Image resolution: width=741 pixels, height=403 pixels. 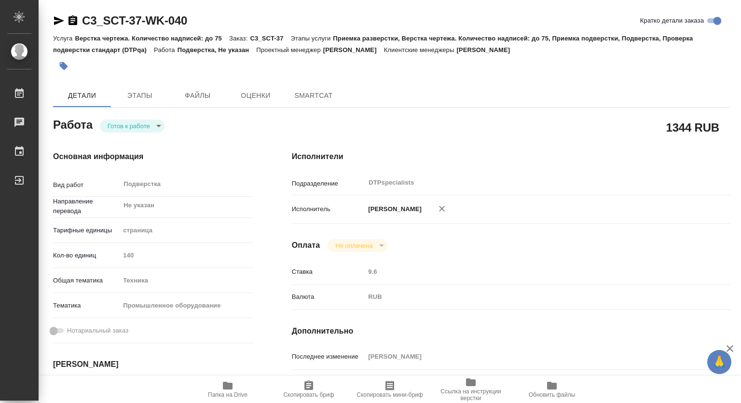 What do you see at coordinates (309, 390) in the screenshot?
I see `button: Скопировать бриф` at bounding box center [309, 390].